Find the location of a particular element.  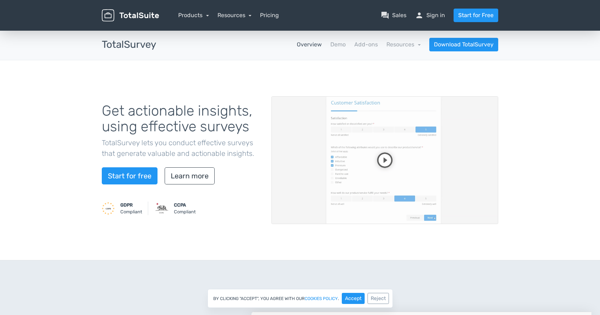

p: TotalSurvey lets you conduct effective surveys that generate valuable and actionable insights. is located at coordinates (181, 148).